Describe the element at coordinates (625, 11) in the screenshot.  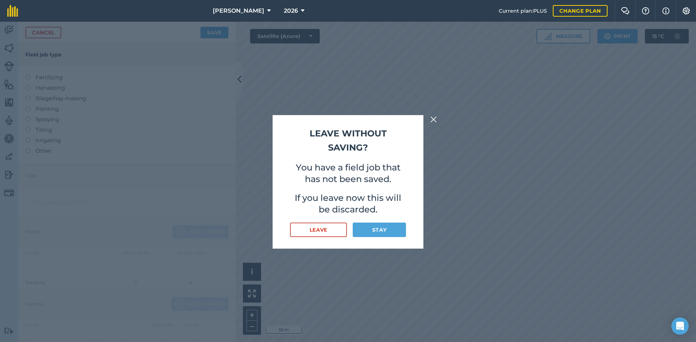
I see `img: Two speech bubbles overlapping with the left bubble in the forefront` at that location.